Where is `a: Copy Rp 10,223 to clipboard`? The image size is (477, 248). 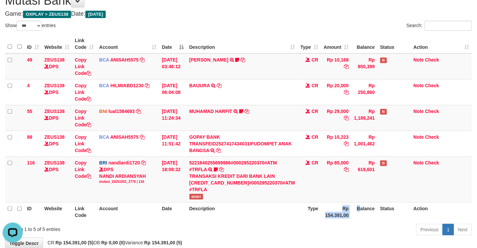 a: Copy Rp 10,223 to clipboard is located at coordinates (347, 143).